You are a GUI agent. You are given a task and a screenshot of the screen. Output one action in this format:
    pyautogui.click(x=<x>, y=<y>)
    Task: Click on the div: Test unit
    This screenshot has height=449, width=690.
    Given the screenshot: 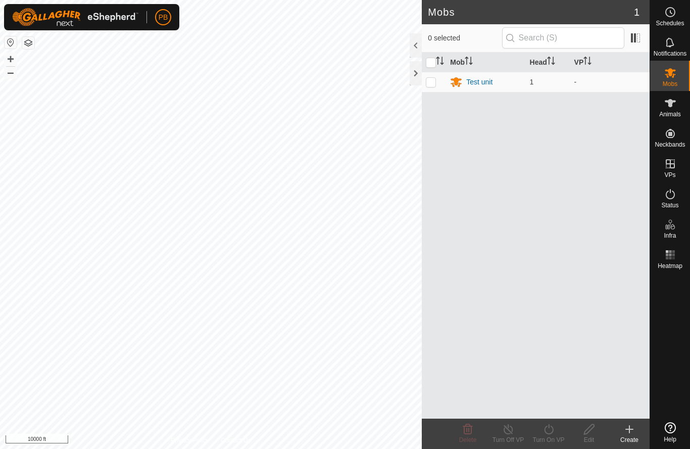 What is the action you would take?
    pyautogui.click(x=479, y=82)
    